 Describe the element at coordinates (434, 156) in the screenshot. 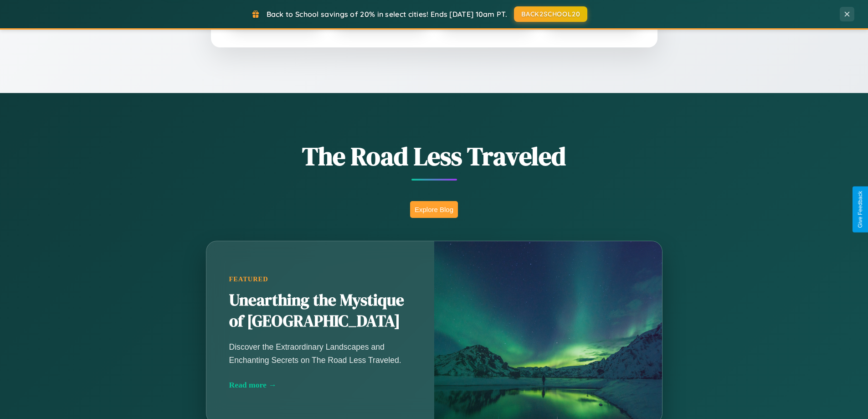

I see `h1: The Road Less Traveled` at that location.